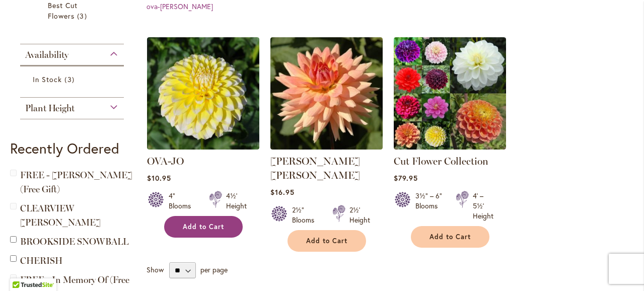 Image resolution: width=644 pixels, height=291 pixels. What do you see at coordinates (326, 93) in the screenshot?
I see `img: Mary Jo` at bounding box center [326, 93].